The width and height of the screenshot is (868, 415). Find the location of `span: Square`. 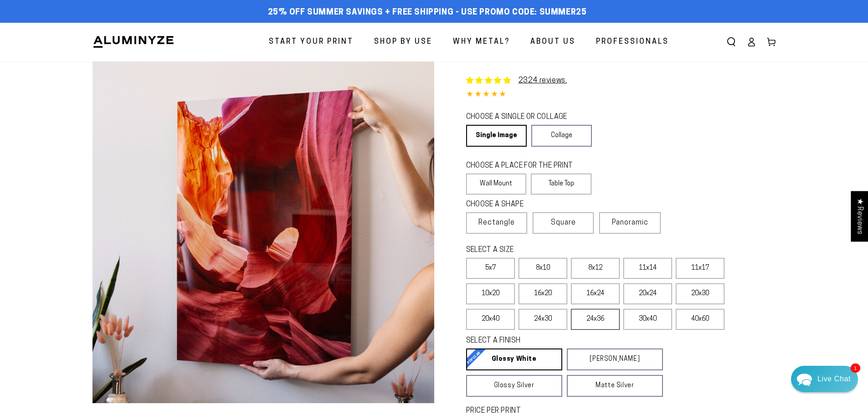

span: Square is located at coordinates (563, 222).